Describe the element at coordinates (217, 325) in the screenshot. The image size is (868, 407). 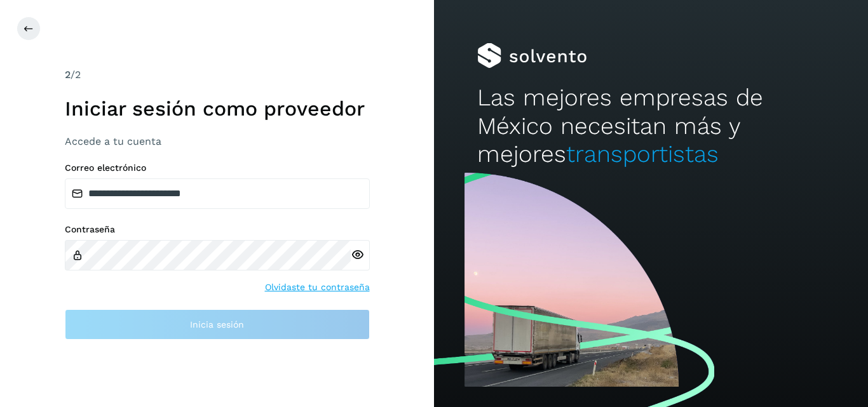
I see `button: Inicia sesión` at that location.